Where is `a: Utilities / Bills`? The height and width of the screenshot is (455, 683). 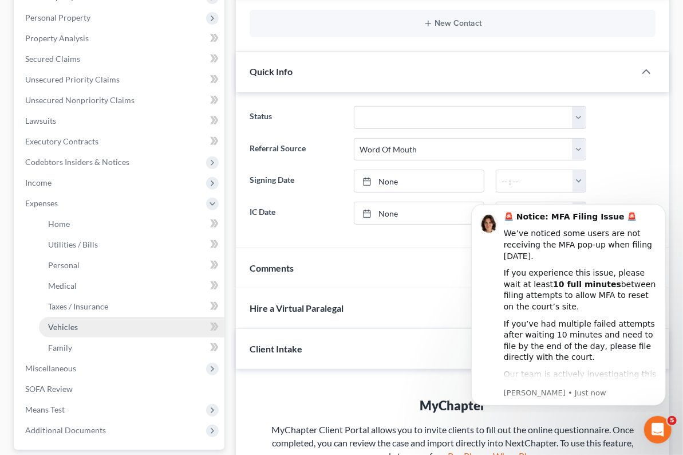
a: Utilities / Bills is located at coordinates (132, 245).